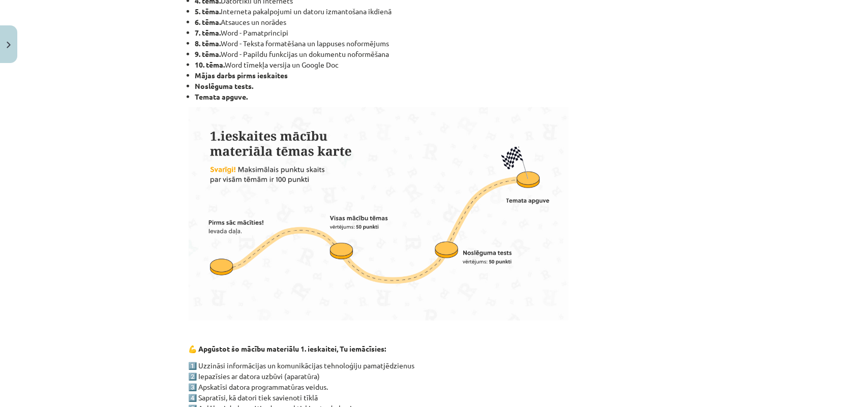  Describe the element at coordinates (210, 65) in the screenshot. I see `b: 10. tēma.` at that location.